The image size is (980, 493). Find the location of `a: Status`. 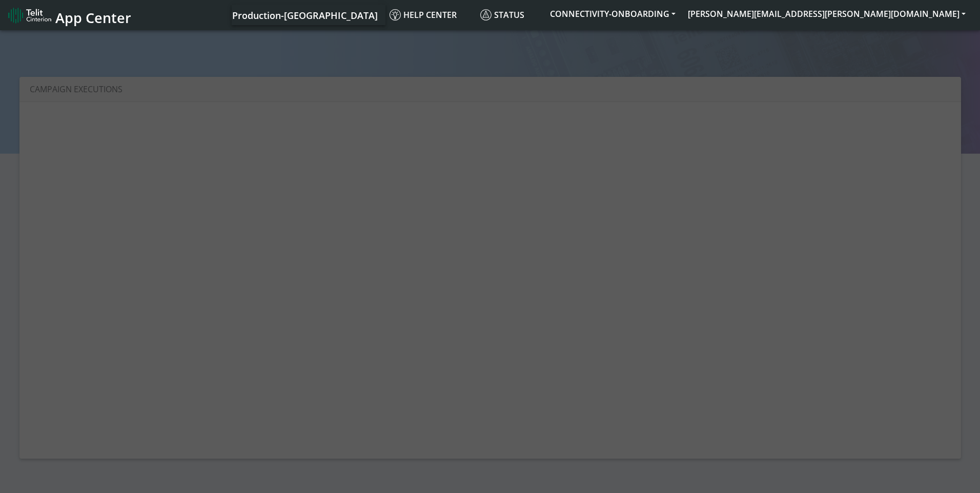

a: Status is located at coordinates (510, 15).